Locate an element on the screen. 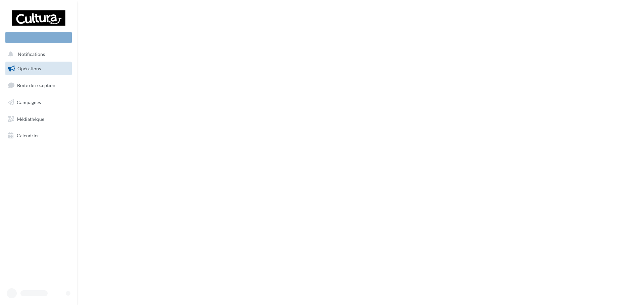 This screenshot has height=305, width=644. a: Campagnes is located at coordinates (39, 103).